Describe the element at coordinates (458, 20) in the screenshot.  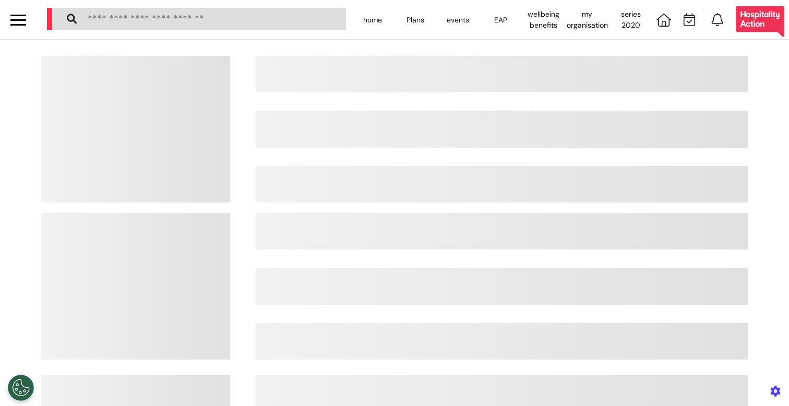
I see `div: events` at that location.